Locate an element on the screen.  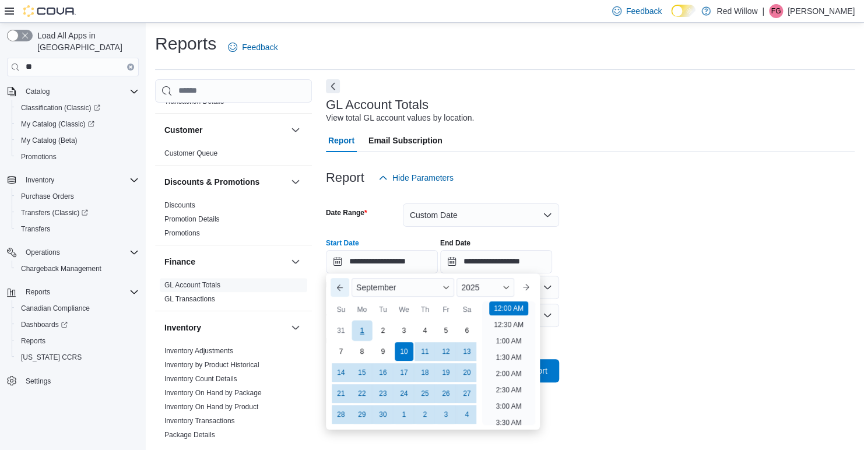
a: Canadian Compliance is located at coordinates (55, 309).